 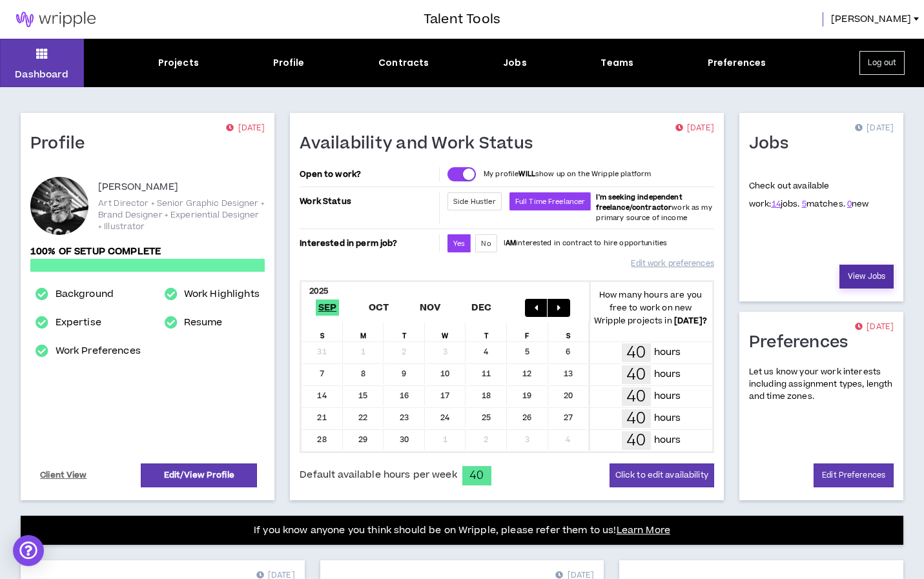 I want to click on p: How many hours are you free to work on new Wripple projects in, so click(x=651, y=308).